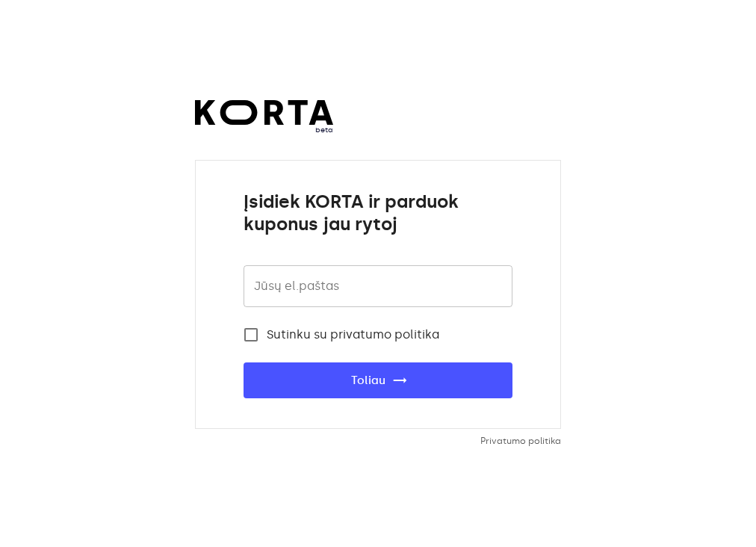 The height and width of the screenshot is (547, 756). I want to click on img: Korta, so click(264, 112).